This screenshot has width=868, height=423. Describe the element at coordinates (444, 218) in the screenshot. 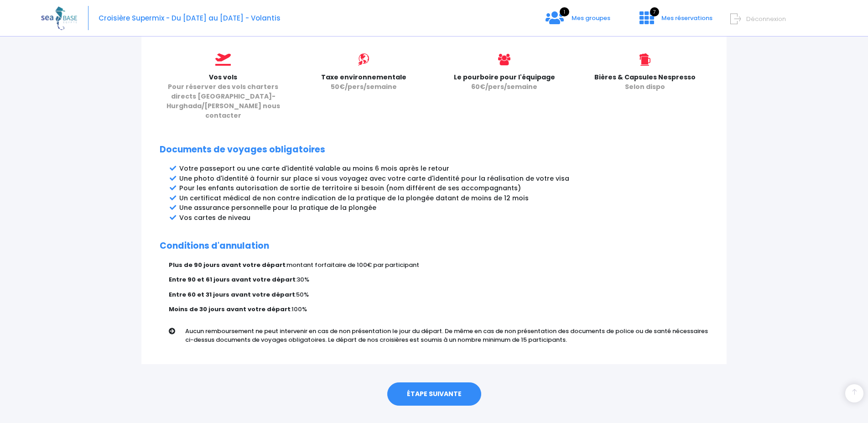

I see `li: Vos cartes de niveau` at that location.